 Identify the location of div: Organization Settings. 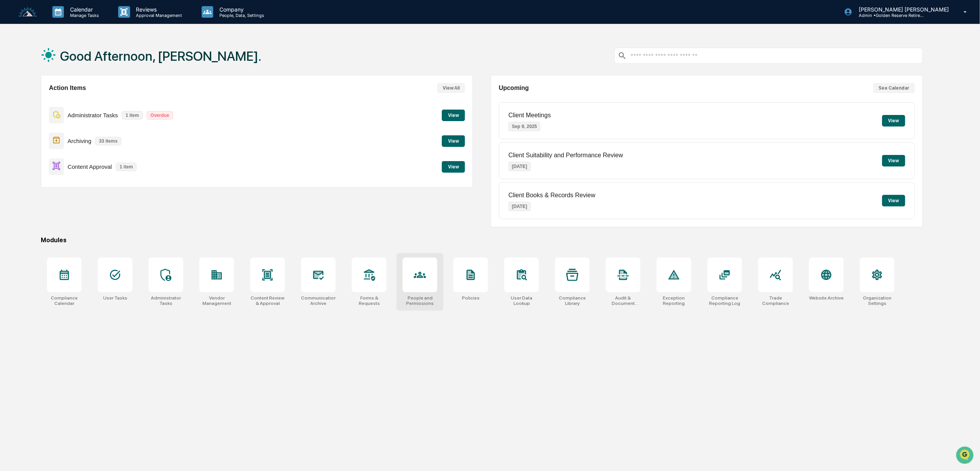
(877, 301).